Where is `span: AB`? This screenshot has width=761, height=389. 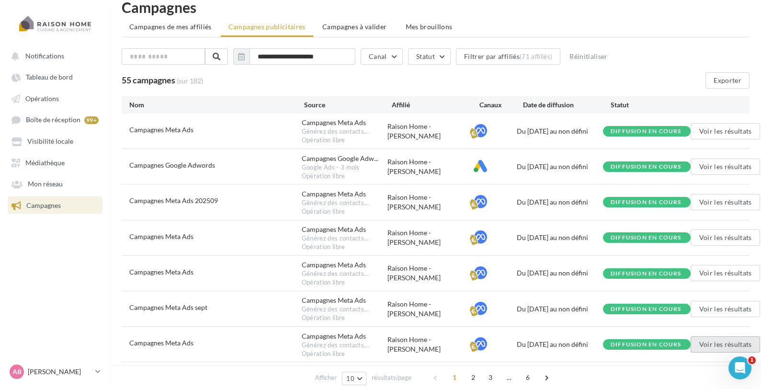 span: AB is located at coordinates (17, 372).